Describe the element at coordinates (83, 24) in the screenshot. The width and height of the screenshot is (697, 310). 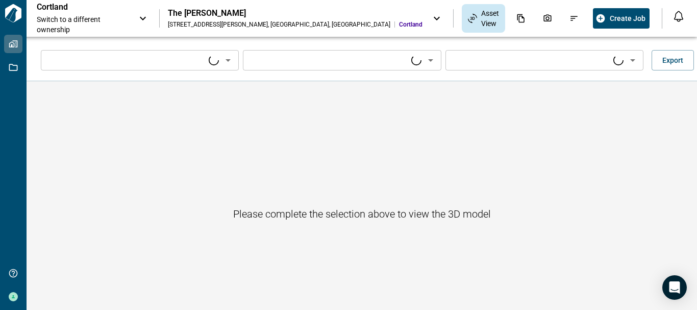
I see `span: Switch to a different ownership` at that location.